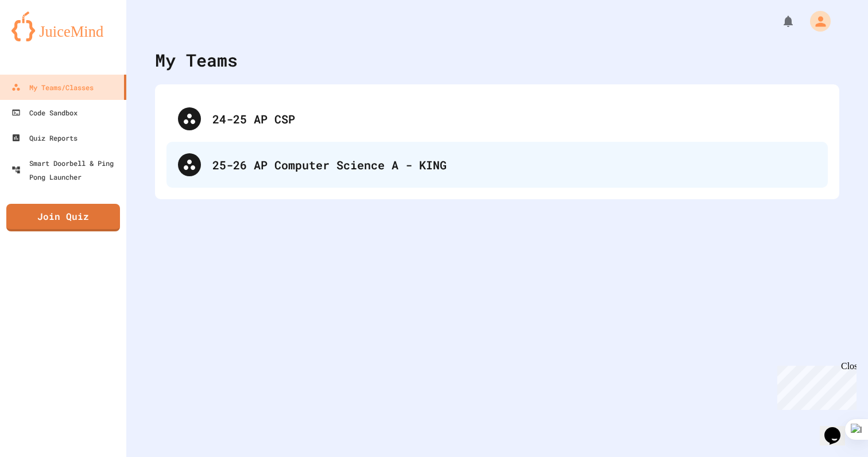 This screenshot has height=457, width=868. Describe the element at coordinates (63, 217) in the screenshot. I see `a: Join Quiz` at that location.